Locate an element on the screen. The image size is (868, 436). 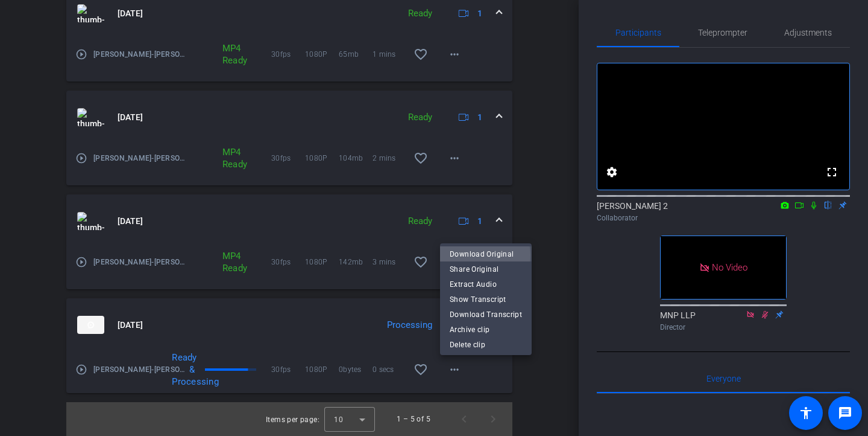
span: Download Transcript is located at coordinates (486, 314).